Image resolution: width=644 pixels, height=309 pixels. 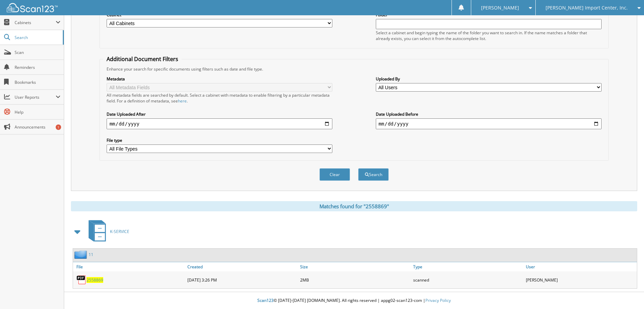 I want to click on span: Scan, so click(x=37, y=52).